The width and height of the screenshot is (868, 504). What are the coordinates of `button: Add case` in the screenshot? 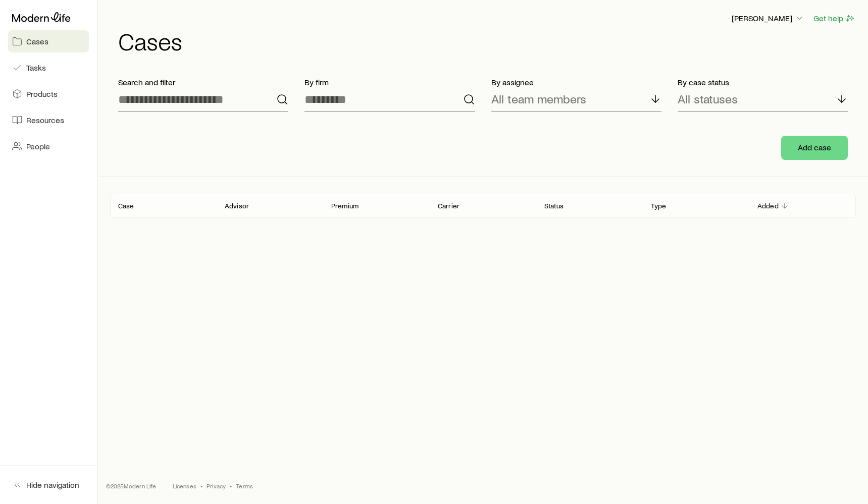 It's located at (814, 147).